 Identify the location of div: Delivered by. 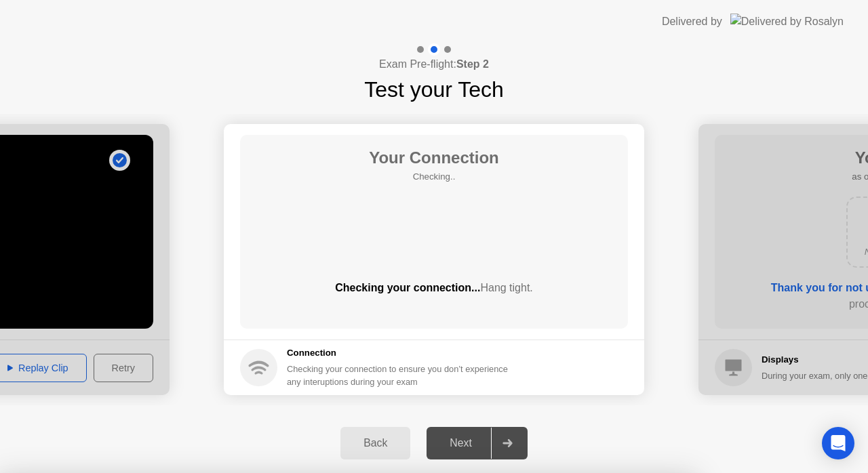
(692, 22).